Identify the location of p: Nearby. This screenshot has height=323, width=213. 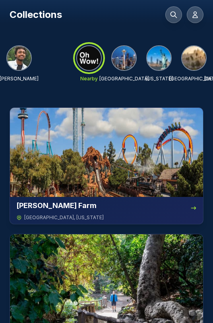
(89, 79).